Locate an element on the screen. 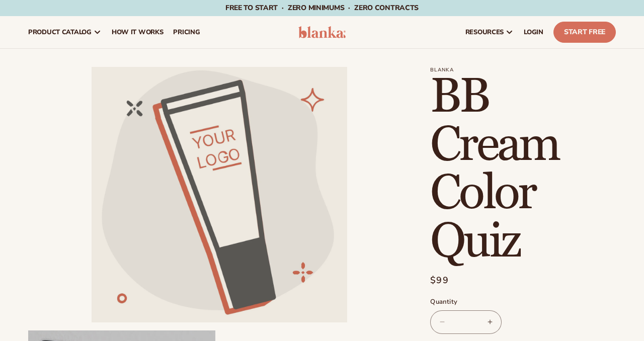  img: logo is located at coordinates (322, 32).